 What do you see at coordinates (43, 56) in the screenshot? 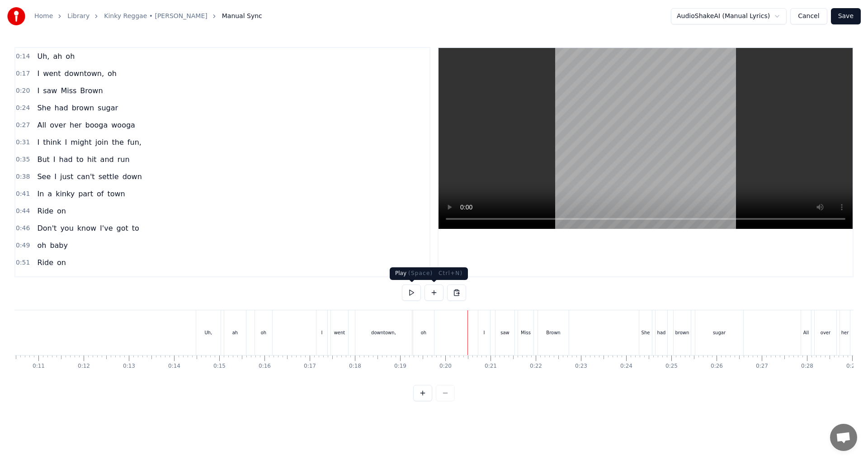
I see `span: Uh,` at bounding box center [43, 56].